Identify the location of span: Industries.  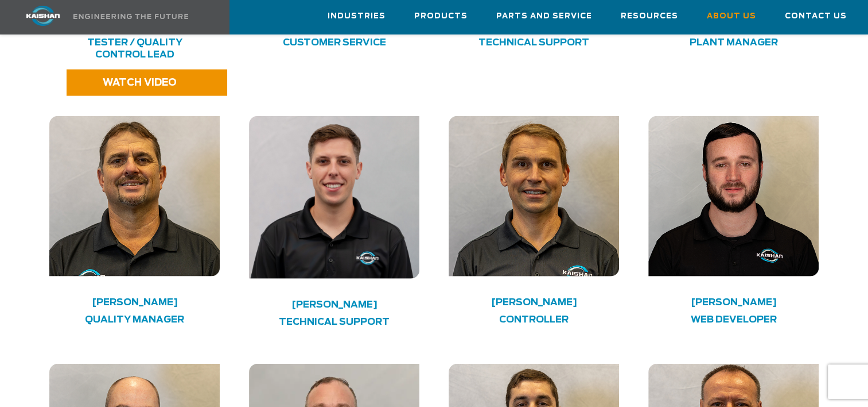
(356, 16).